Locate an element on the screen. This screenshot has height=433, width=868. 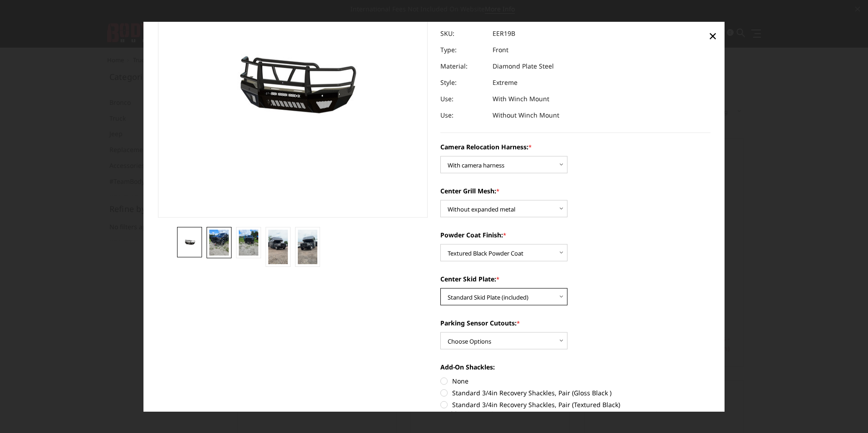
dt: Type: is located at coordinates (463, 50).